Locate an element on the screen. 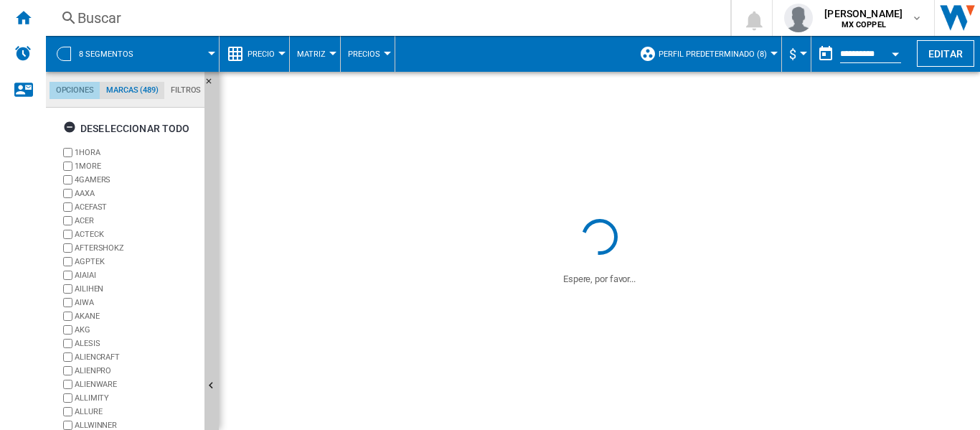 The height and width of the screenshot is (430, 980). span: Precios is located at coordinates (364, 54).